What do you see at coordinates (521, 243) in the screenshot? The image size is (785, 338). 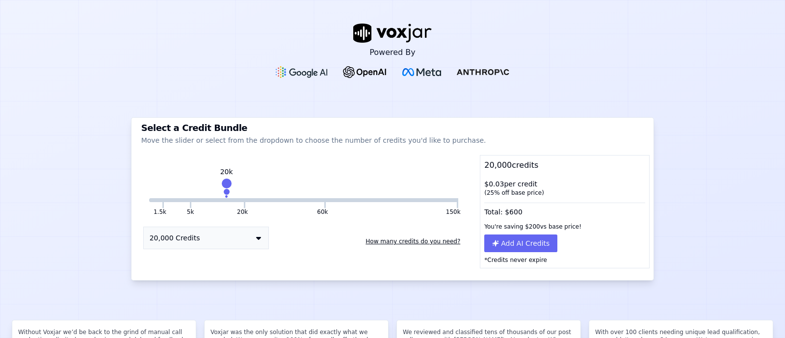 I see `button: Add AI Credits` at bounding box center [521, 243].